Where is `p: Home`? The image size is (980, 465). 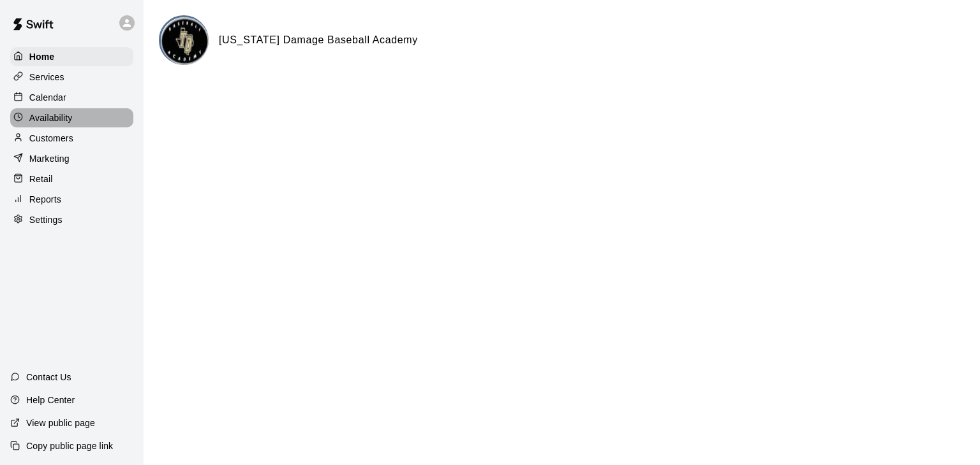
p: Home is located at coordinates (42, 57).